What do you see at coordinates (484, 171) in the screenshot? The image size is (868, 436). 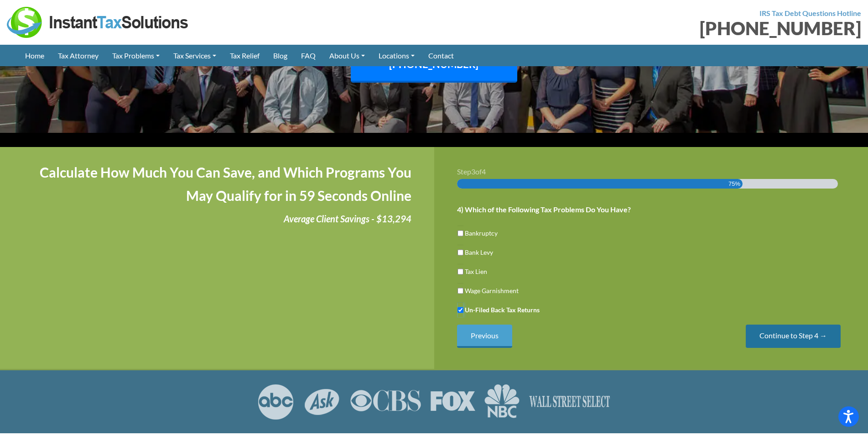 I see `span: 4` at bounding box center [484, 171].